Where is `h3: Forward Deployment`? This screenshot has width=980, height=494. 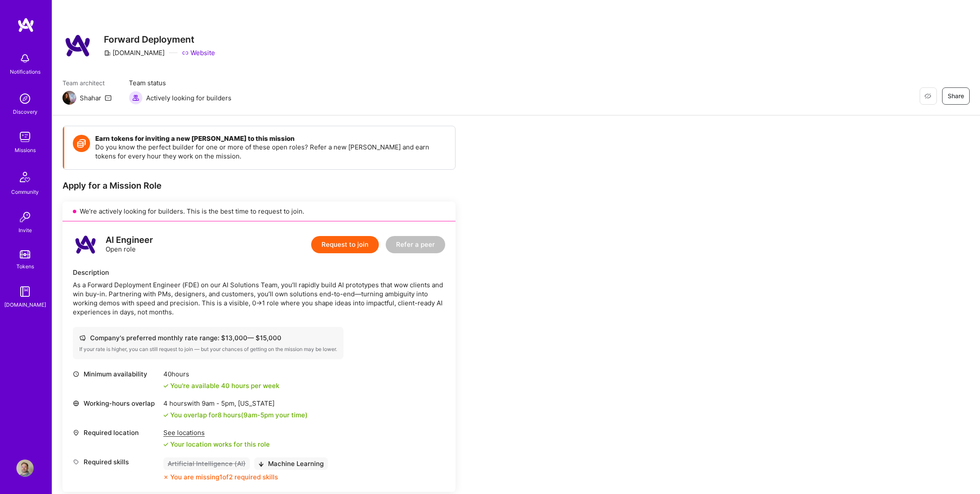 h3: Forward Deployment is located at coordinates (160, 39).